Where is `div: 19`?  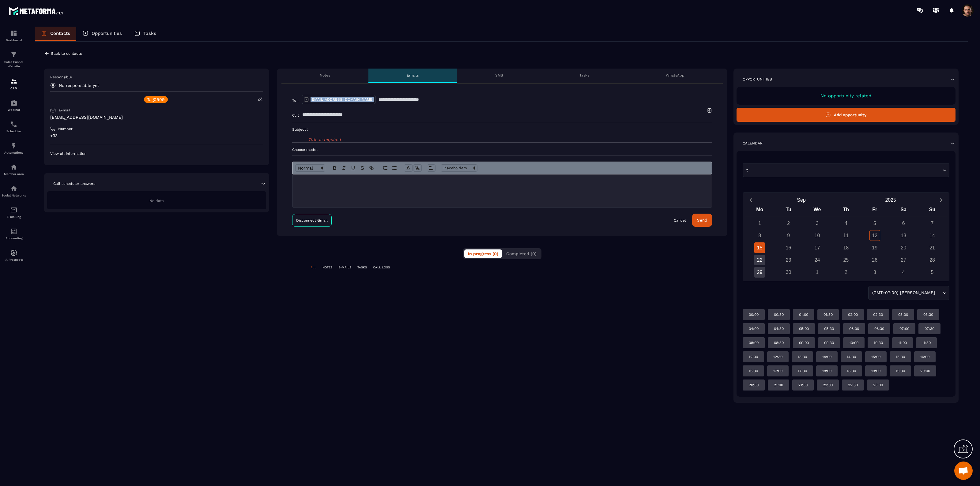
div: 19 is located at coordinates (875, 248).